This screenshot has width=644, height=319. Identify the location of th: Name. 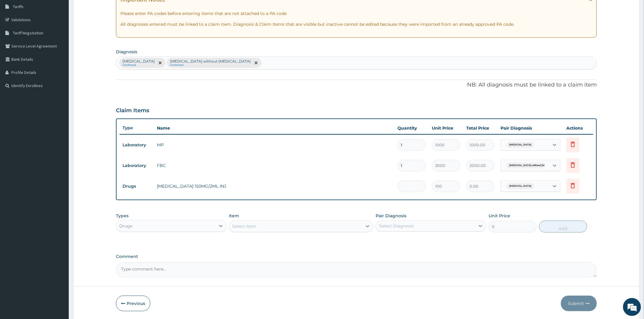
(274, 128).